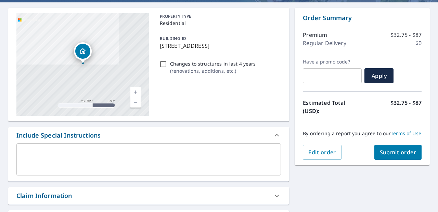 The height and width of the screenshot is (212, 438). I want to click on p: PROPERTY TYPE, so click(219, 16).